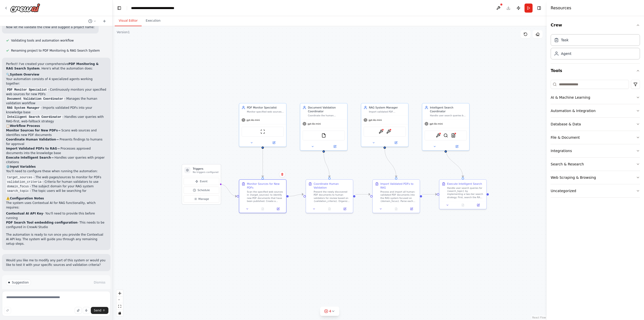  What do you see at coordinates (566, 54) in the screenshot?
I see `div: Agent` at bounding box center [566, 54].